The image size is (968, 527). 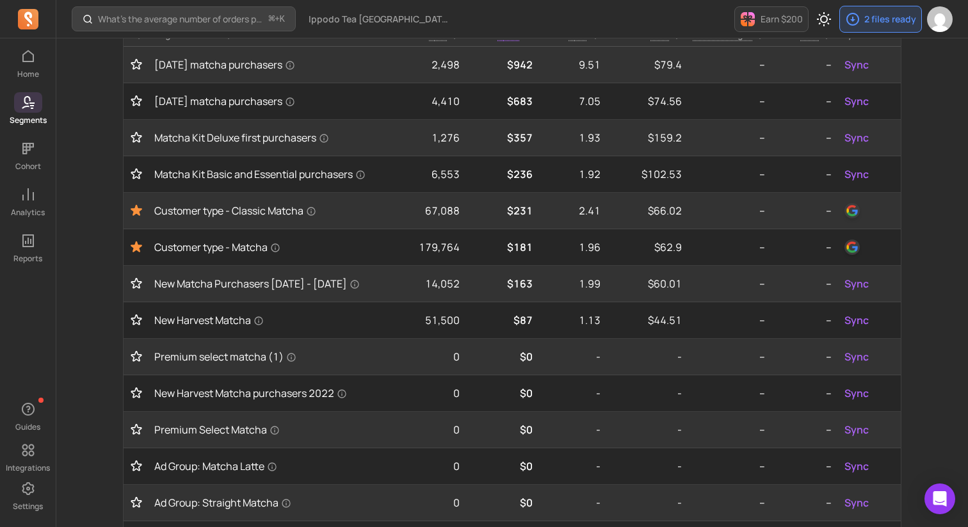 I want to click on a: Premium select matcha (1), so click(x=266, y=356).